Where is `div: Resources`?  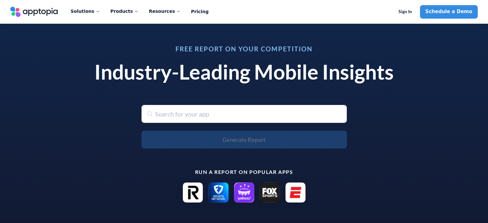
div: Resources is located at coordinates (165, 11).